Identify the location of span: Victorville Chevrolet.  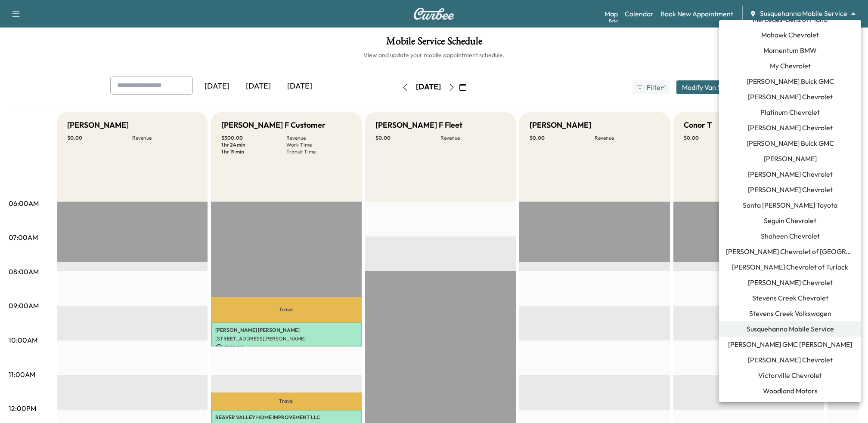
(790, 375).